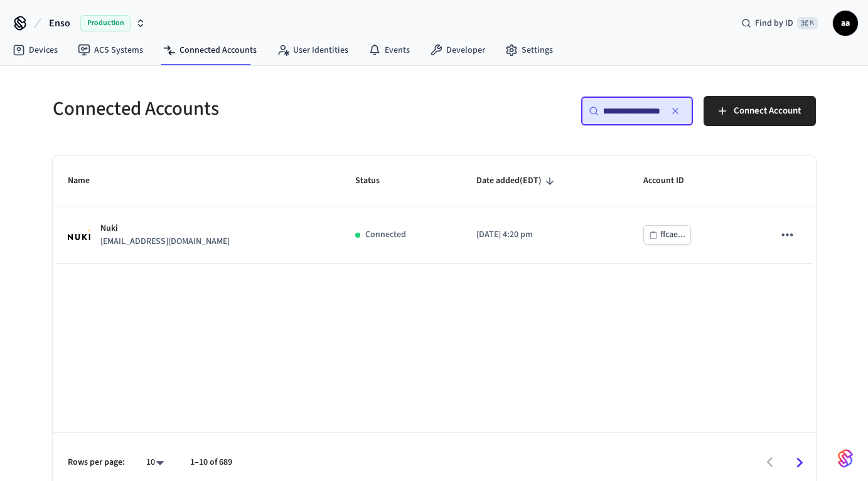  What do you see at coordinates (35, 50) in the screenshot?
I see `a: Devices` at bounding box center [35, 50].